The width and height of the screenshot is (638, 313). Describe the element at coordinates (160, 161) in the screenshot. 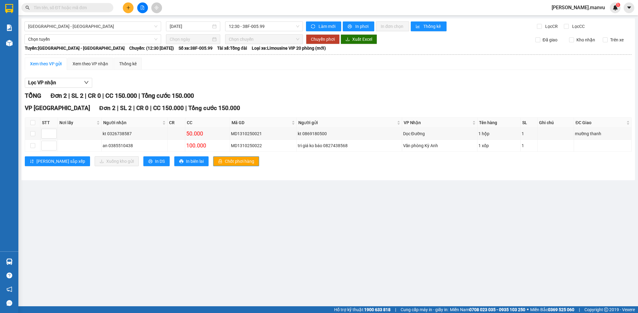

I see `span: In DS` at that location.